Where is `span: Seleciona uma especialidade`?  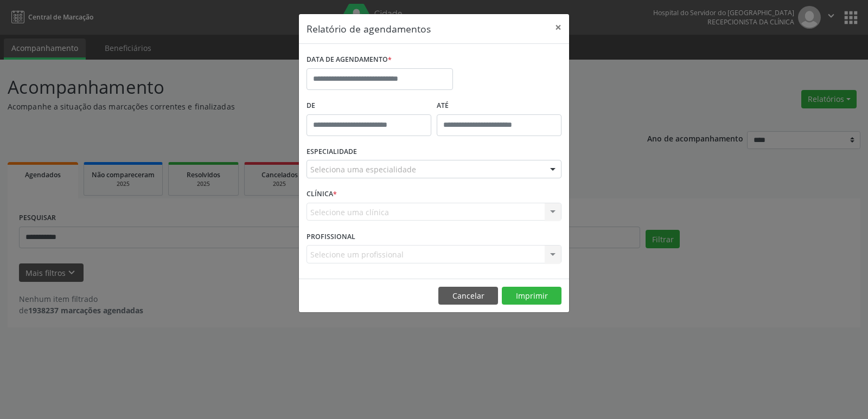
span: Seleciona uma especialidade is located at coordinates (363, 169).